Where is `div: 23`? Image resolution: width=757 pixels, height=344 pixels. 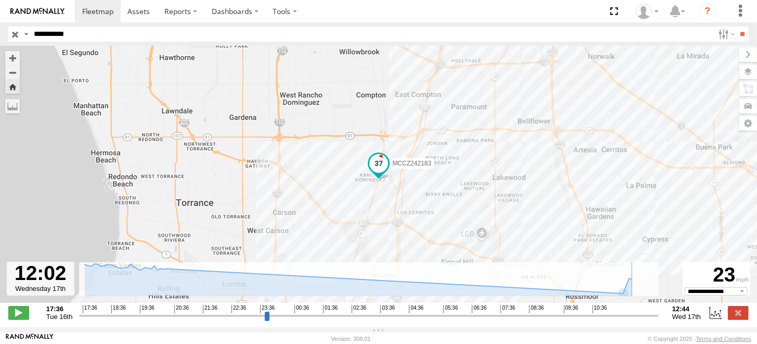 div: 23 is located at coordinates (717, 275).